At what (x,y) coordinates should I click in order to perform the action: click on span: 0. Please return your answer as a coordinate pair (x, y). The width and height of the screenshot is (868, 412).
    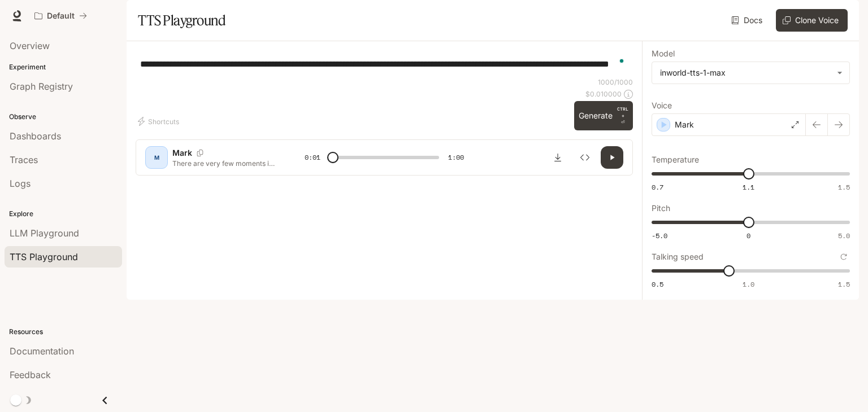
    Looking at the image, I should click on (749, 235).